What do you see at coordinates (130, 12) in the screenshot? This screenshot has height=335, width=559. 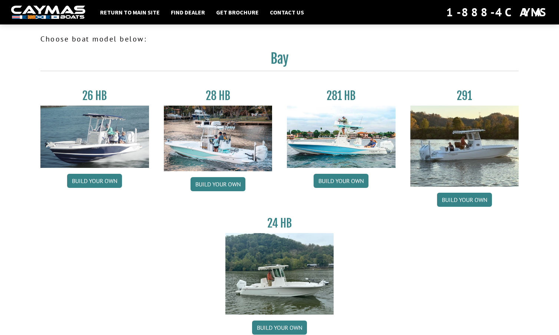 I see `a: Return to main site` at bounding box center [130, 12].